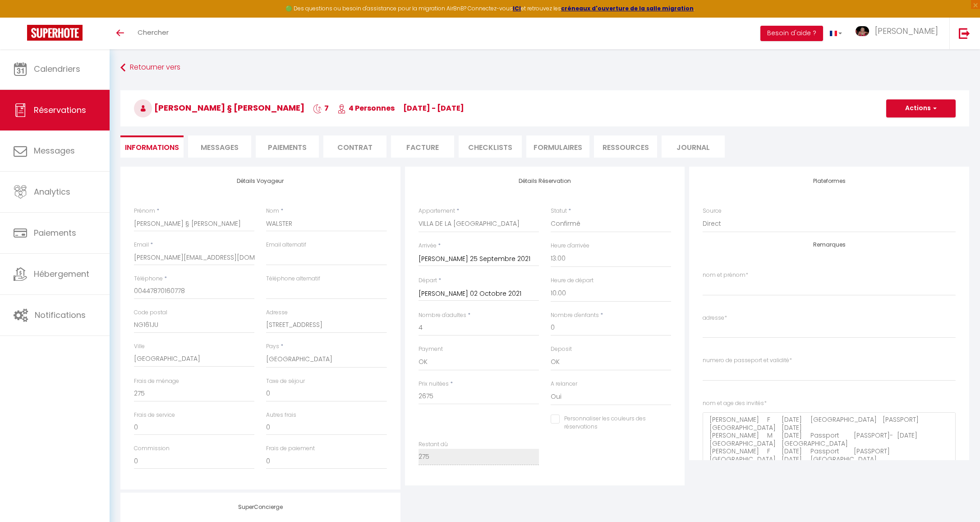  What do you see at coordinates (52, 191) in the screenshot?
I see `span: Analytics` at bounding box center [52, 191].